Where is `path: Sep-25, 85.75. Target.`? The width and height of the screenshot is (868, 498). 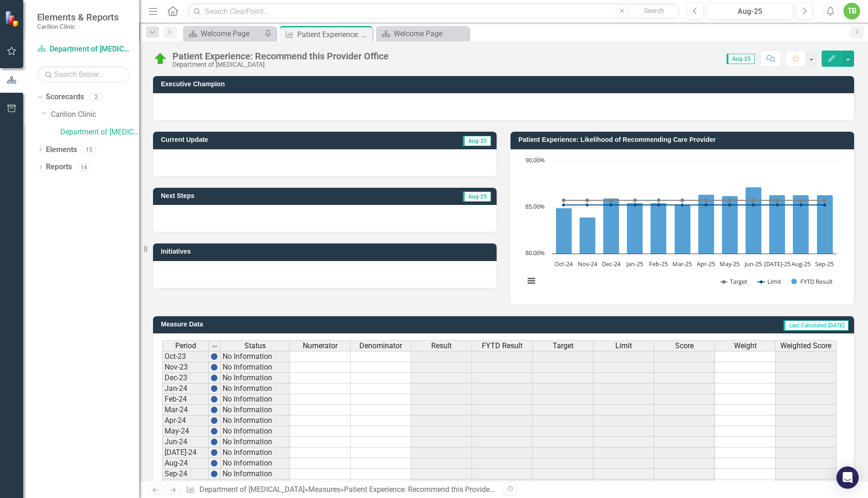
path: Sep-25, 85.75. Target. is located at coordinates (825, 201).